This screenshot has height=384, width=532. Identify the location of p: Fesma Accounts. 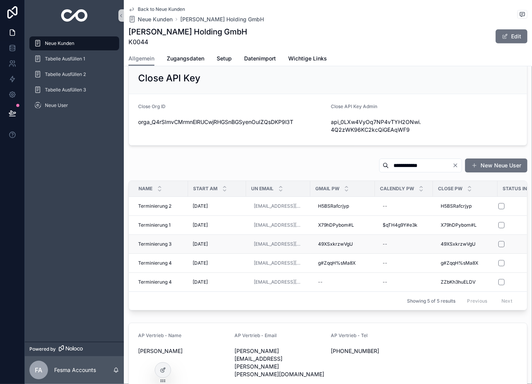
(75, 370).